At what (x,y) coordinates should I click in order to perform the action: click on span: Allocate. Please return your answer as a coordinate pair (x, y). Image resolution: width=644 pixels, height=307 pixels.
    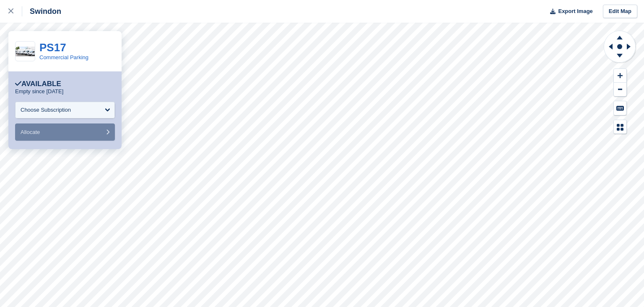
    Looking at the image, I should click on (30, 132).